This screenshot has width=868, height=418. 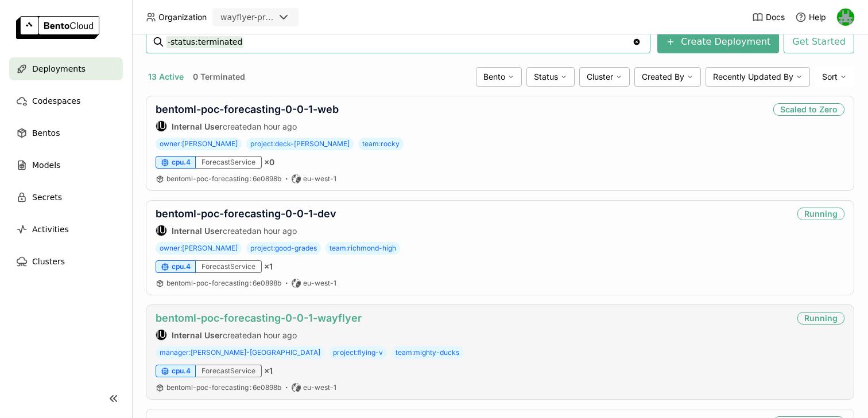 What do you see at coordinates (66, 229) in the screenshot?
I see `a: Activities` at bounding box center [66, 229].